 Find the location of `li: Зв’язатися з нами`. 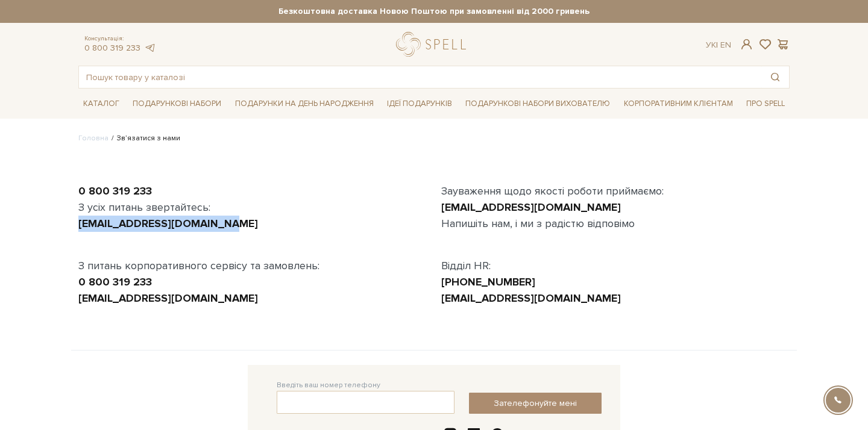

li: Зв’язатися з нами is located at coordinates (144, 139).